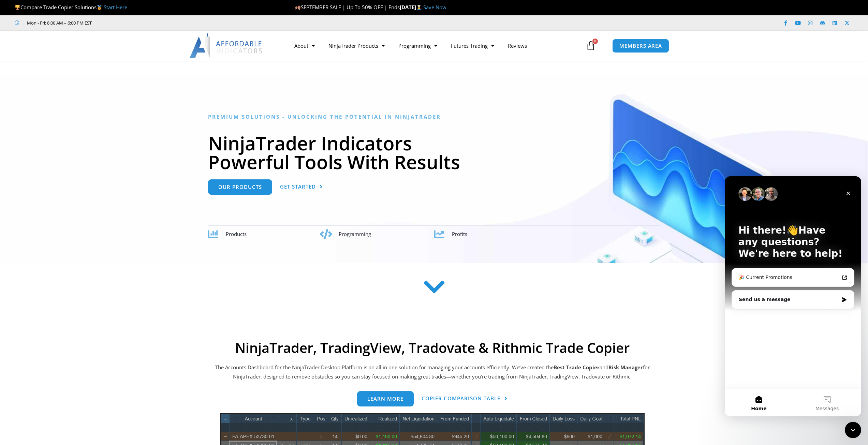  I want to click on span: Get Started, so click(298, 186).